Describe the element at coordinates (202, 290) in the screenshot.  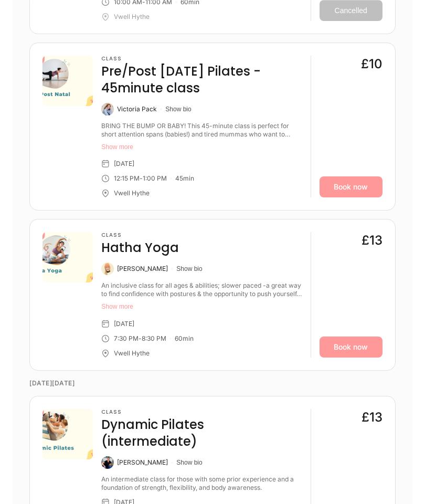
I see `div: An inclusive class for all ages & abilities; slower paced -a great way to find confidence with po...` at that location.